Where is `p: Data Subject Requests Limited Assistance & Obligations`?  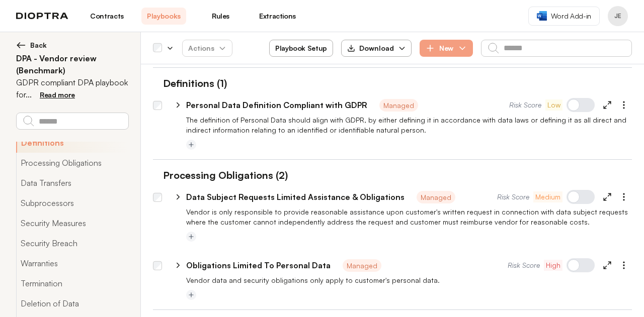 p: Data Subject Requests Limited Assistance & Obligations is located at coordinates (295, 197).